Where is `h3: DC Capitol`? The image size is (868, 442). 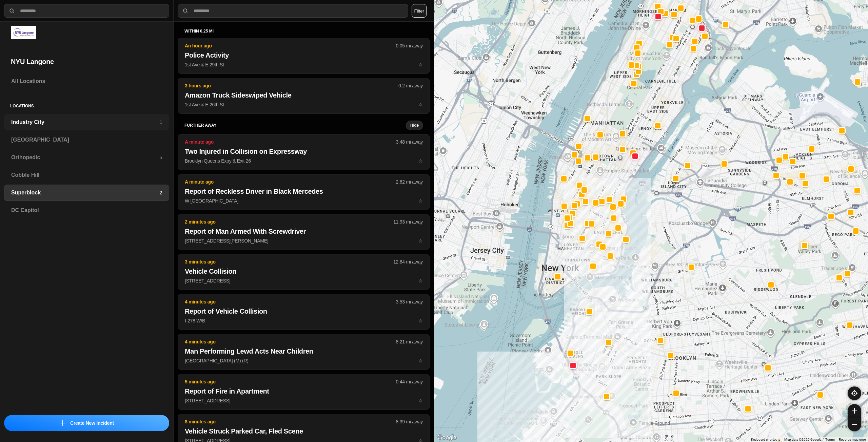 h3: DC Capitol is located at coordinates (87, 211).